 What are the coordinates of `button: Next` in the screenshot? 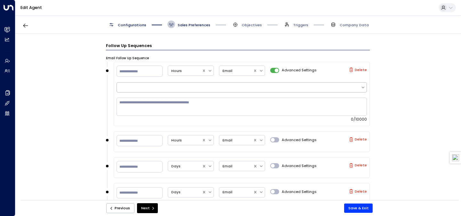 It's located at (147, 208).